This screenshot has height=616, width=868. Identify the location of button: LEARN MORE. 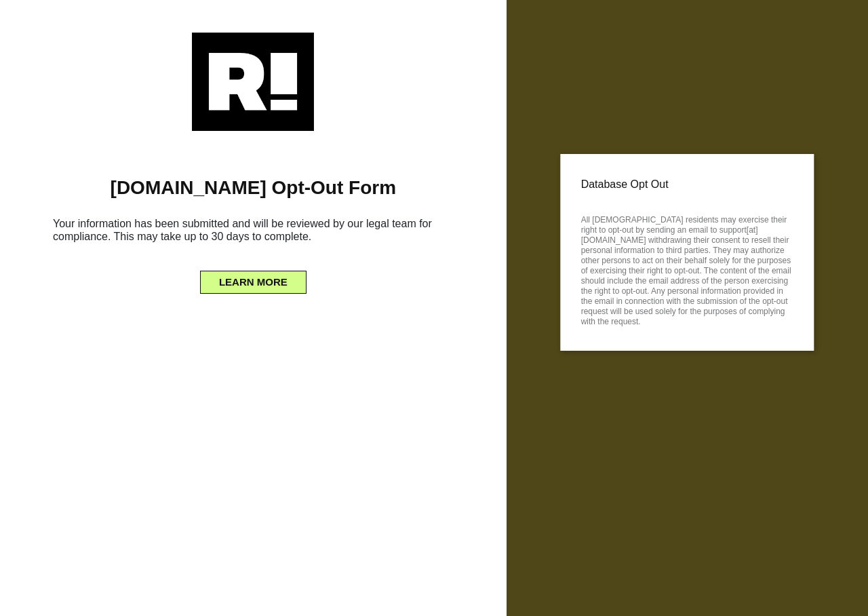
(253, 283).